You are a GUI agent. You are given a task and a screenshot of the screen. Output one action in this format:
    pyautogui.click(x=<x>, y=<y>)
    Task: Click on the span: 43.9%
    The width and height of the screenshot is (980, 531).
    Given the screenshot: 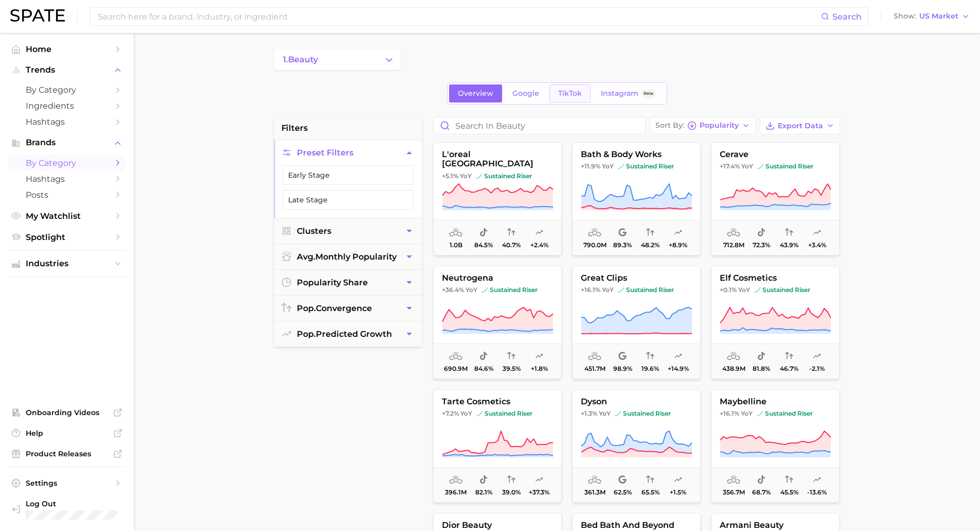 What is the action you would take?
    pyautogui.click(x=789, y=245)
    